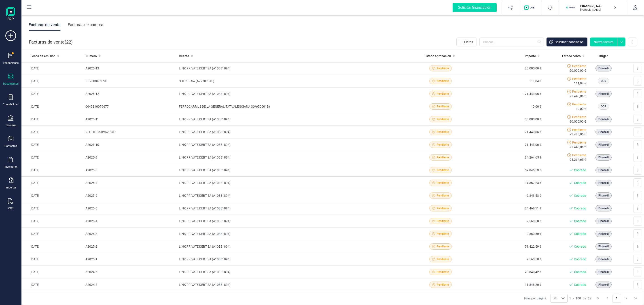 This screenshot has height=305, width=644. What do you see at coordinates (509, 234) in the screenshot?
I see `td: -2.560,50 €` at bounding box center [509, 234].